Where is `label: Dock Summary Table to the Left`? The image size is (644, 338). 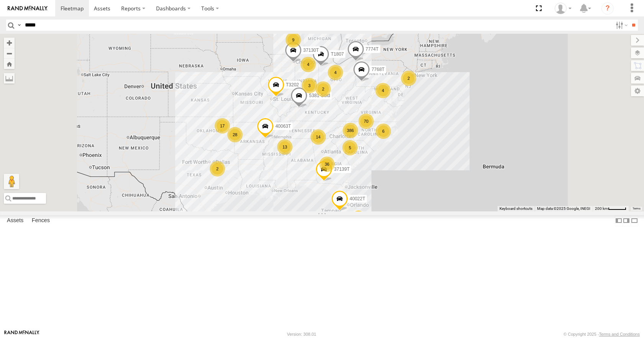
label: Dock Summary Table to the Left is located at coordinates (619, 220).